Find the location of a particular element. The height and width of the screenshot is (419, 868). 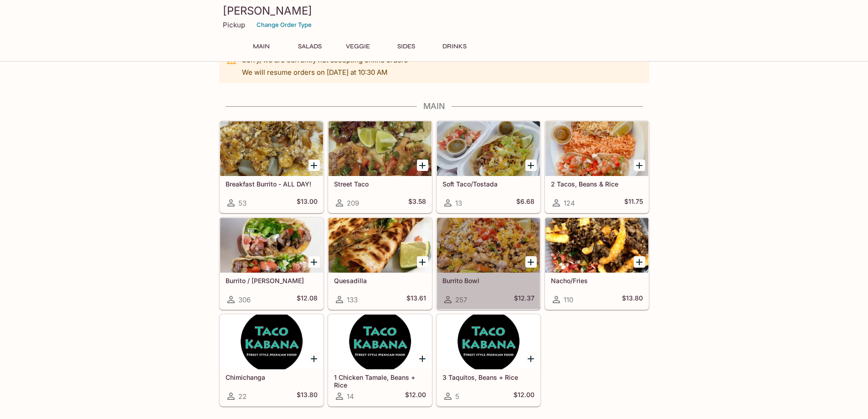

button: Add Burrito / Cali Burrito is located at coordinates (314, 262).